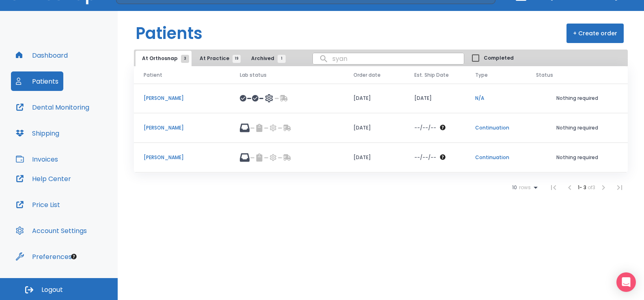 The height and width of the screenshot is (300, 644). What do you see at coordinates (591, 188) in the screenshot?
I see `span: of 3` at bounding box center [591, 188].